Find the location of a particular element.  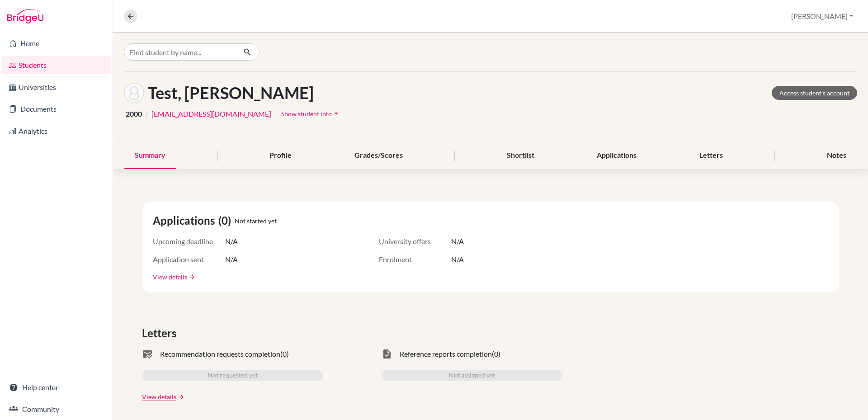

button: Show student infoarrow_drop_down is located at coordinates (311, 114).